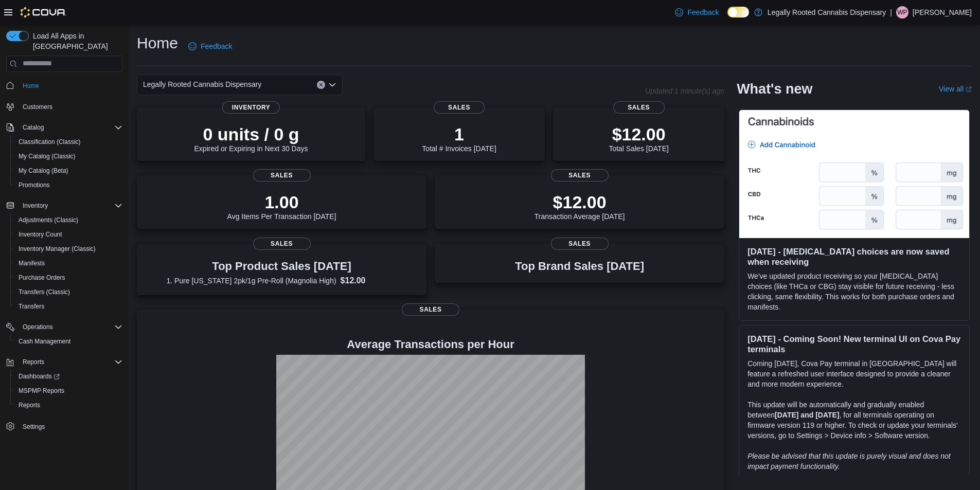  I want to click on span: Legally Rooted Cannabis Dispensary, so click(202, 84).